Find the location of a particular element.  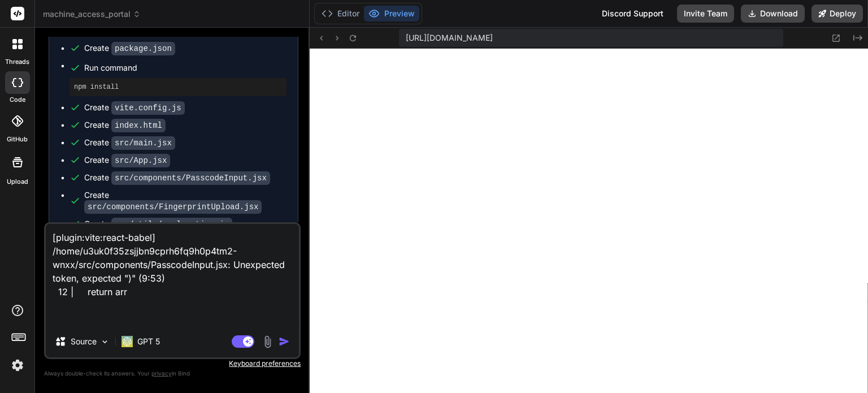

code: src/main.jsx is located at coordinates (143, 143).